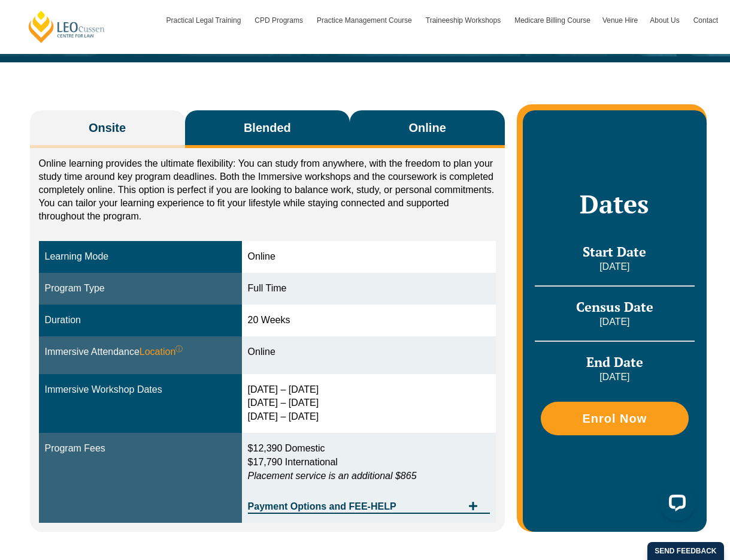 This screenshot has height=560, width=730. What do you see at coordinates (706, 20) in the screenshot?
I see `a: Contact` at bounding box center [706, 20].